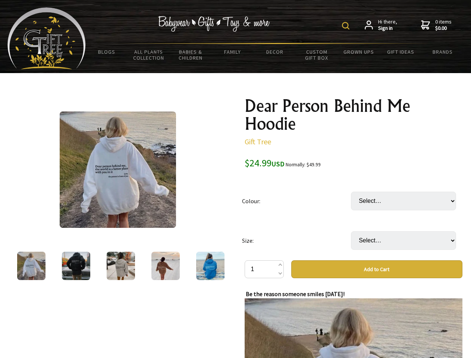 The image size is (471, 358). What do you see at coordinates (275, 52) in the screenshot?
I see `a: Decor` at bounding box center [275, 52].